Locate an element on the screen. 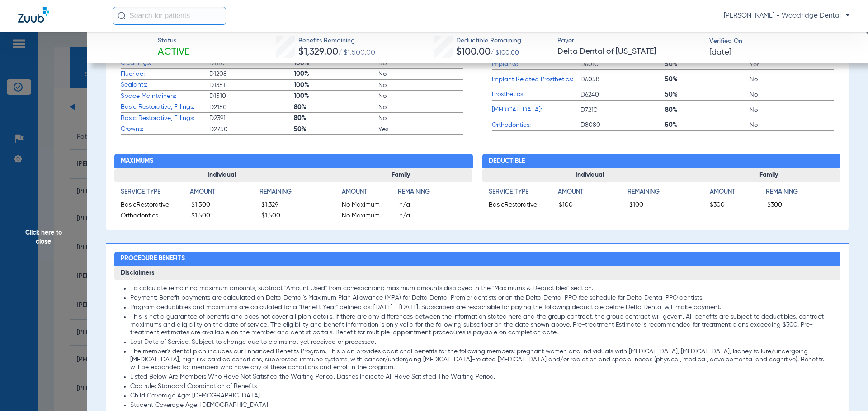 This screenshot has width=868, height=411. span: D1351 is located at coordinates (252, 85).